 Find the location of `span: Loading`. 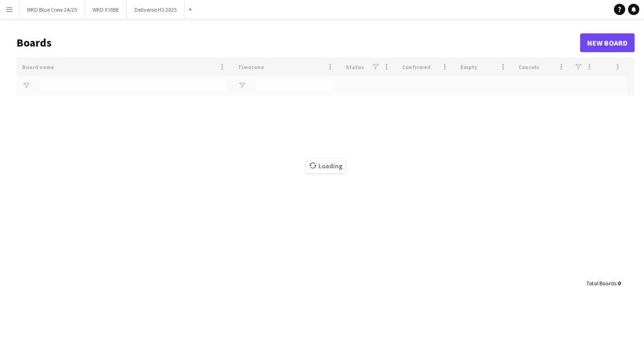

span: Loading is located at coordinates (325, 166).